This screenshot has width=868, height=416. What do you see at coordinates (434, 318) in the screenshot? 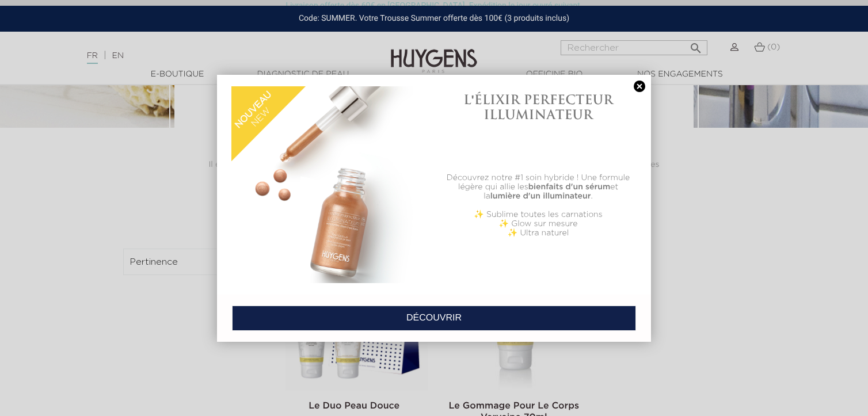
I see `a: DÉCOUVRIR` at bounding box center [434, 318].